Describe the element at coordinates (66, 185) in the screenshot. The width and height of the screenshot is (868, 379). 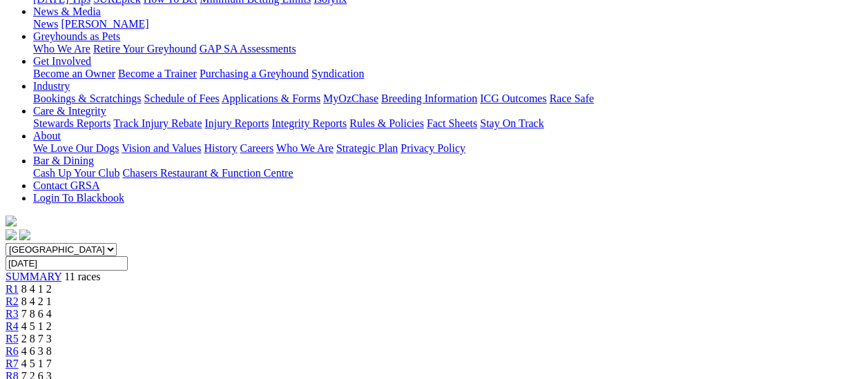
I see `a: Contact GRSA` at that location.